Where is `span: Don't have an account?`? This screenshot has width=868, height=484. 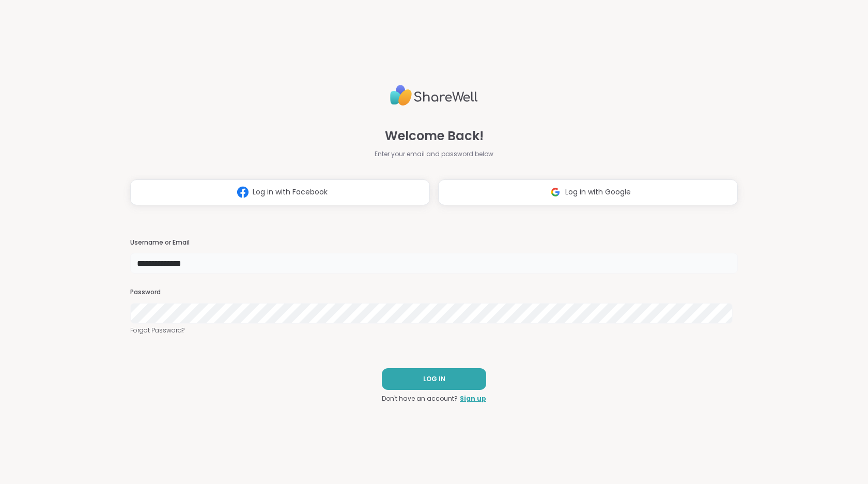 span: Don't have an account? is located at coordinates (419, 399).